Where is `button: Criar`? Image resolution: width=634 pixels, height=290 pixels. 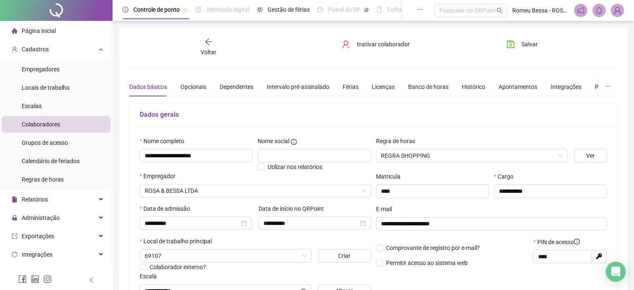 button: Criar is located at coordinates (344, 256).